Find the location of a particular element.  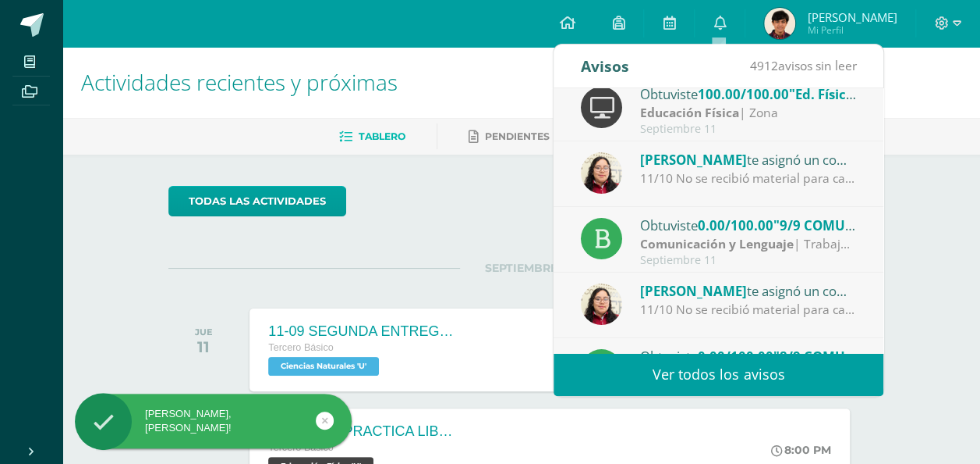

span: Tablero is located at coordinates (382, 136).